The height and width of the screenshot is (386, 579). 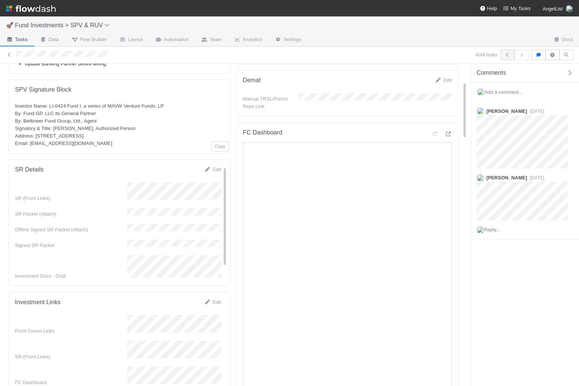 I want to click on a: Automation, so click(x=172, y=40).